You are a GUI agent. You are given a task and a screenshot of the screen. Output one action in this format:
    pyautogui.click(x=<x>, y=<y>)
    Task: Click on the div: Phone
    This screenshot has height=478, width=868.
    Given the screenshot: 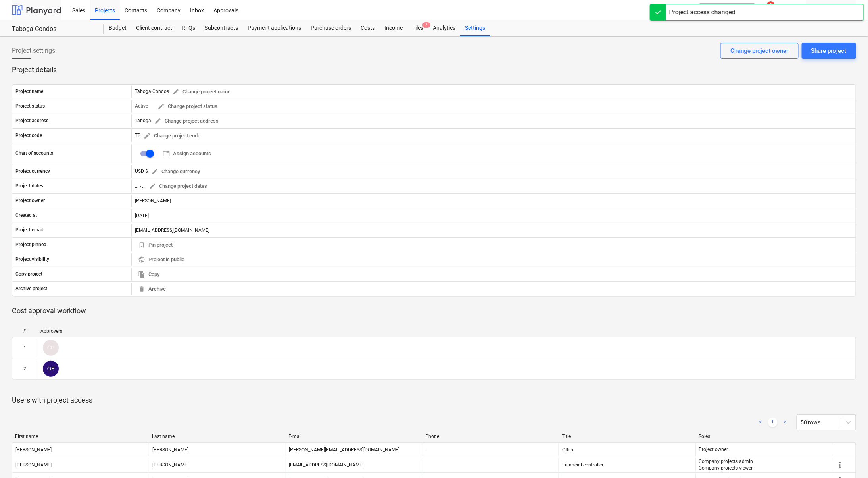 What is the action you would take?
    pyautogui.click(x=490, y=436)
    